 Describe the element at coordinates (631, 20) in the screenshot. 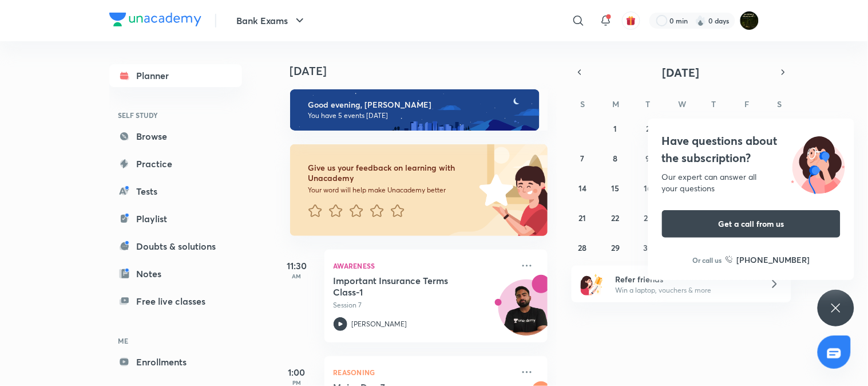

I see `img: avatar` at that location.